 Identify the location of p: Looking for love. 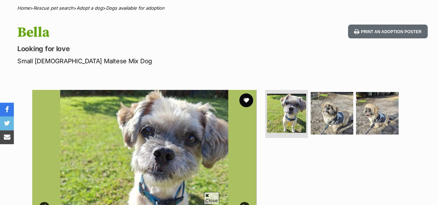
(142, 49).